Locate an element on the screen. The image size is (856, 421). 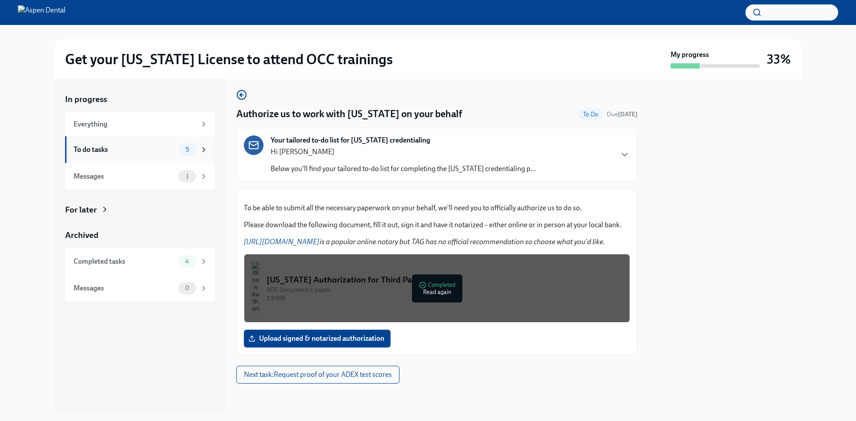
span: To Do is located at coordinates (590, 114).